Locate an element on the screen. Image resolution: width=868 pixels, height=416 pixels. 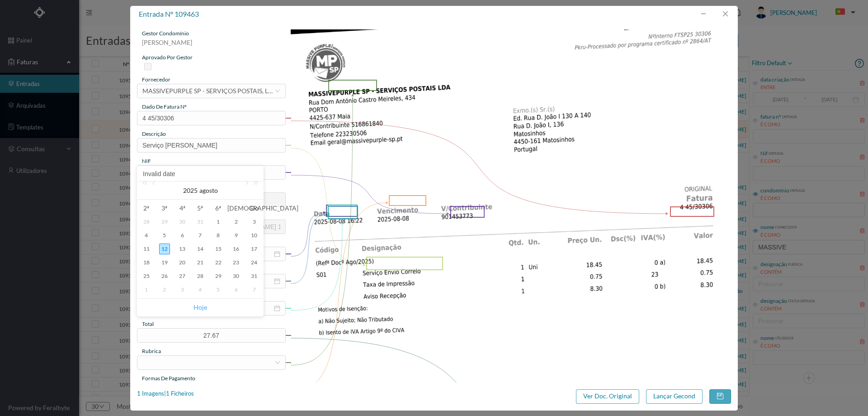
span: 3ª is located at coordinates (164, 208).